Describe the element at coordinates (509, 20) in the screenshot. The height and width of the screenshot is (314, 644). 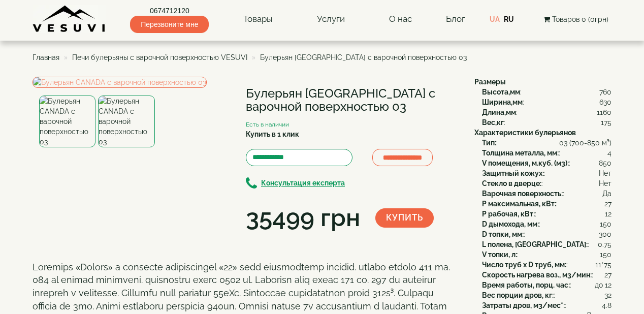
I see `a: RU` at that location.